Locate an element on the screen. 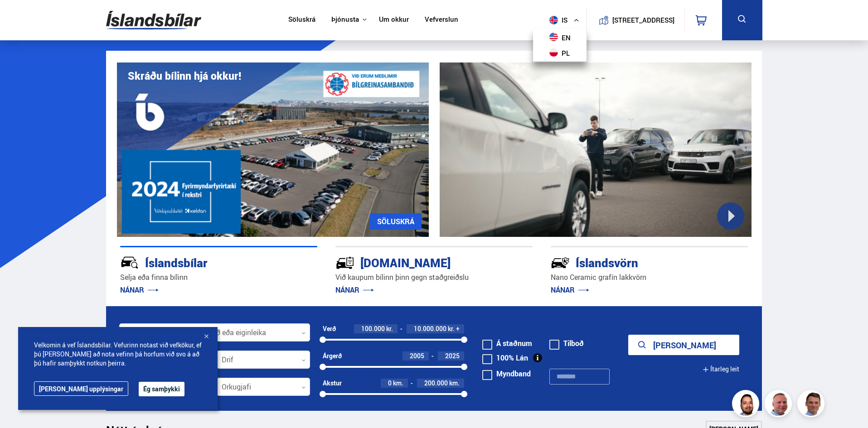 The width and height of the screenshot is (868, 428). button: is is located at coordinates (566, 20).